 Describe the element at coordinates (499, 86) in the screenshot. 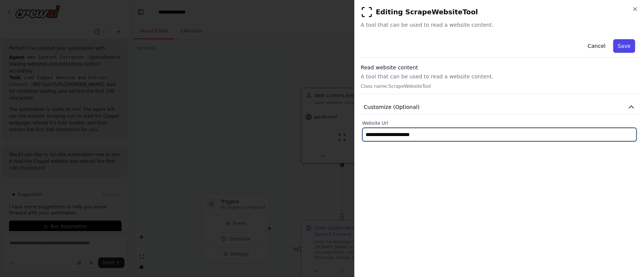

I see `p: Class name: ScrapeWebsiteTool` at that location.